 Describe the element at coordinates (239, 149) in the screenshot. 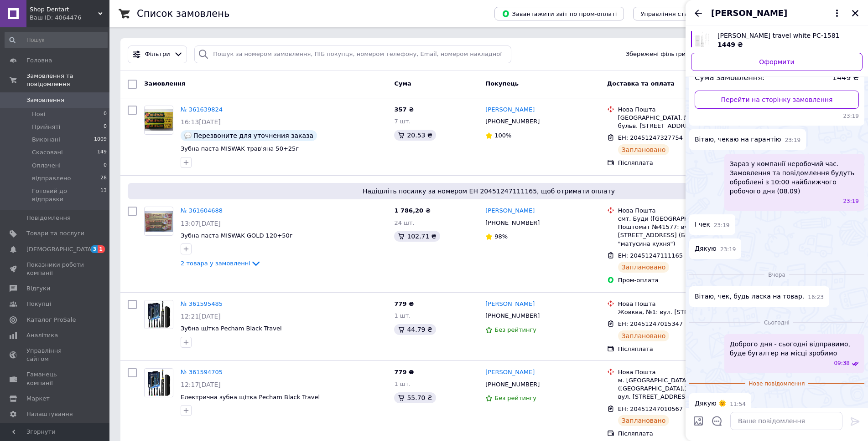

I see `span: Зубна паста MISWAK трав'яна 50+25г` at that location.